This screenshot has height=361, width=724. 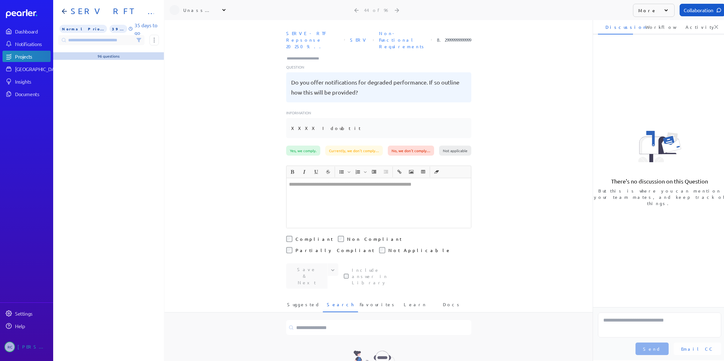 What do you see at coordinates (374, 172) in the screenshot?
I see `button: Increase Indent` at bounding box center [374, 172].